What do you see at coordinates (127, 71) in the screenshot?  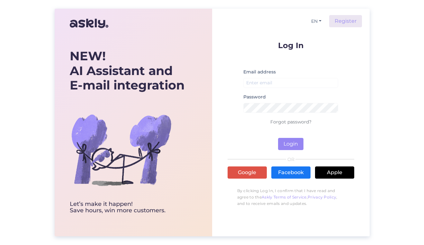 I see `div: AI Assistant and E-mail integration` at bounding box center [127, 71].